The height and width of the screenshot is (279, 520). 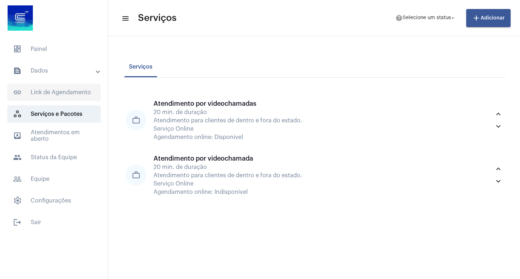 I want to click on mat-icon: add, so click(x=476, y=18).